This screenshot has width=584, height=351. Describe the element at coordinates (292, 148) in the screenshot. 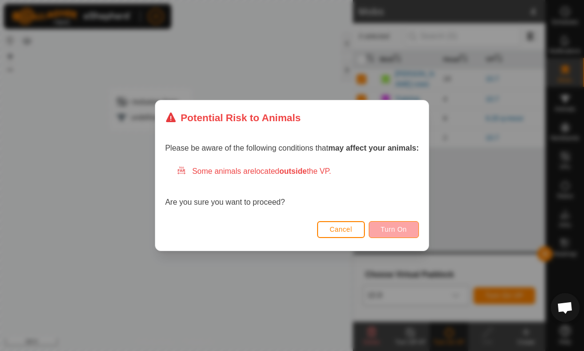

I see `span: Please be aware of the following conditions that` at that location.